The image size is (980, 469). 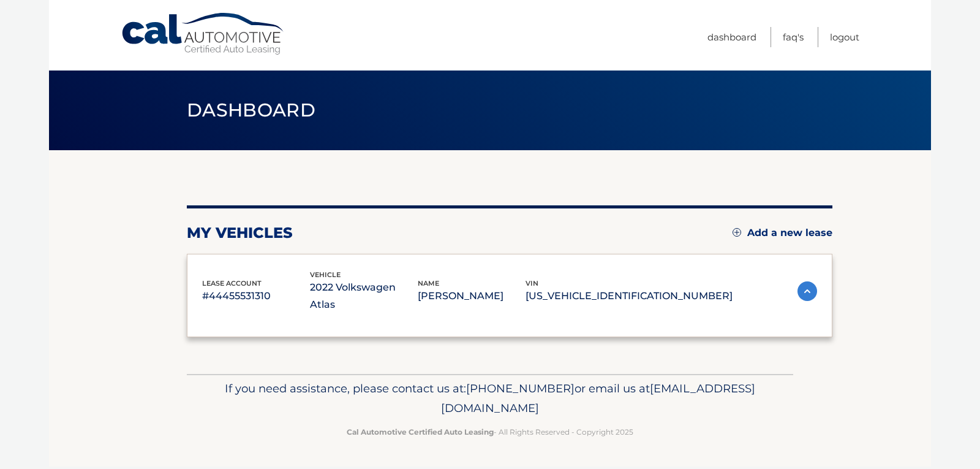 I want to click on strong: Cal Automotive Certified Auto Leasing, so click(x=420, y=431).